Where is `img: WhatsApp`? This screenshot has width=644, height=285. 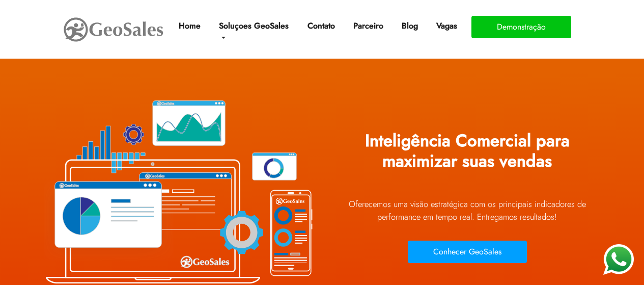 img: WhatsApp is located at coordinates (619, 260).